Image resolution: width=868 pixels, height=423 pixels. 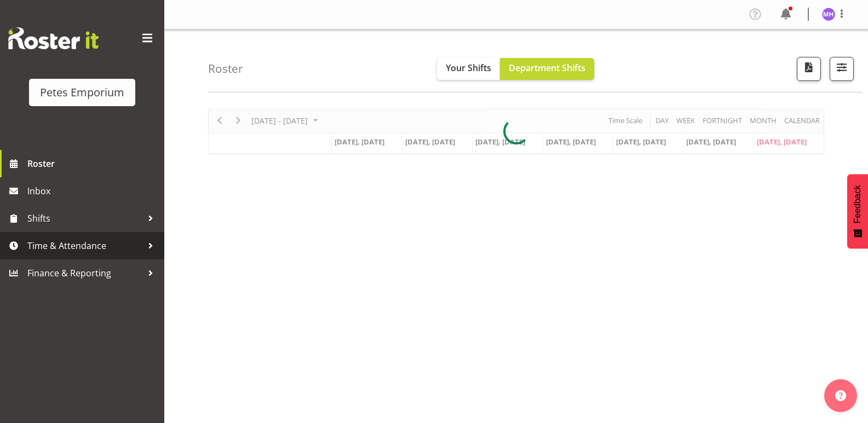 I want to click on span: Finance & Reporting, so click(x=85, y=273).